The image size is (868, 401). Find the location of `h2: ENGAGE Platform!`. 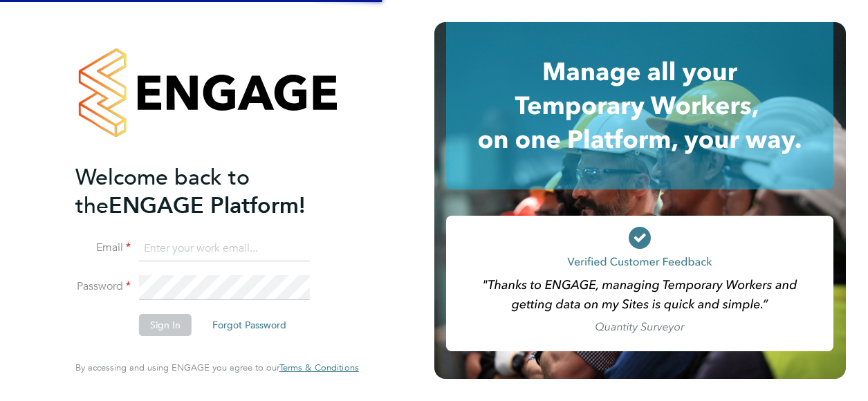

h2: ENGAGE Platform! is located at coordinates (210, 191).